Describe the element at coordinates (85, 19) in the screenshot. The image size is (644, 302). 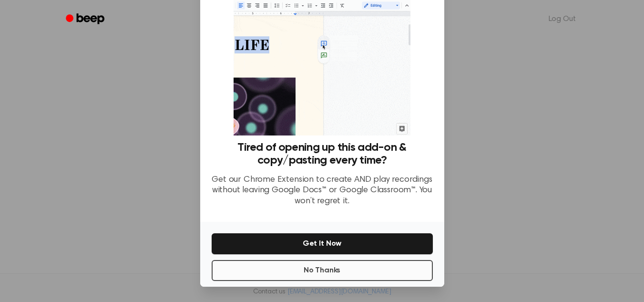
I see `a: Beep` at that location.